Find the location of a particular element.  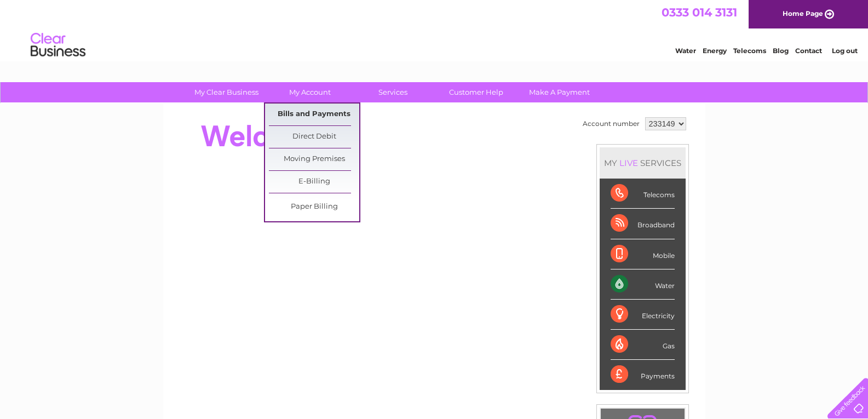

a: Services is located at coordinates (393, 92).